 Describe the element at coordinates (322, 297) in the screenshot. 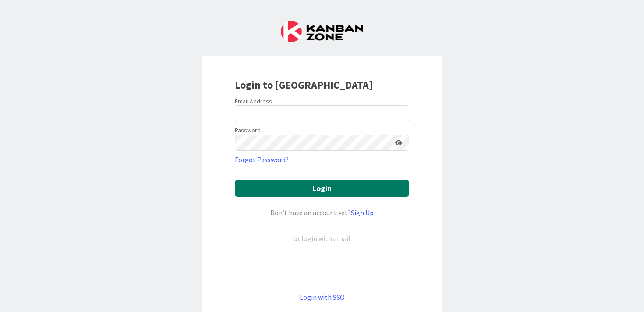

I see `a: Login with SSO` at that location.